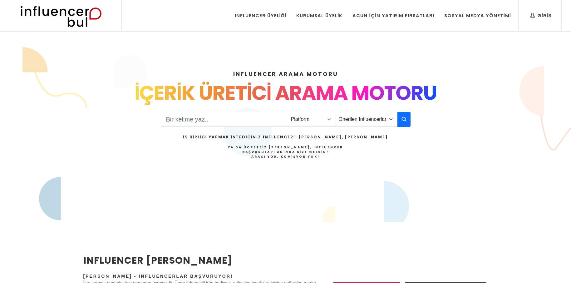  I want to click on div: Giriş, so click(541, 16).